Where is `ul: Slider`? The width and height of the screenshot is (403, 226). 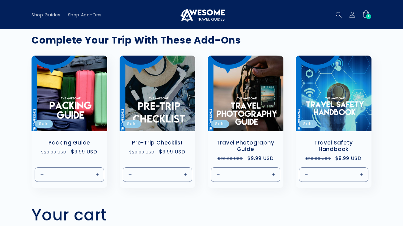
ul: Slider is located at coordinates (202, 122).